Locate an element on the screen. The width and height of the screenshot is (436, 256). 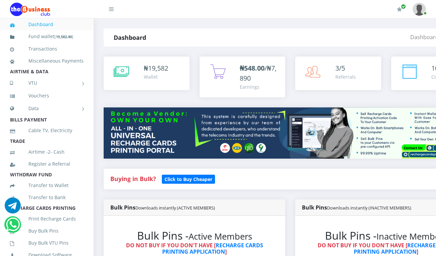
a: VTU is located at coordinates (47, 83).